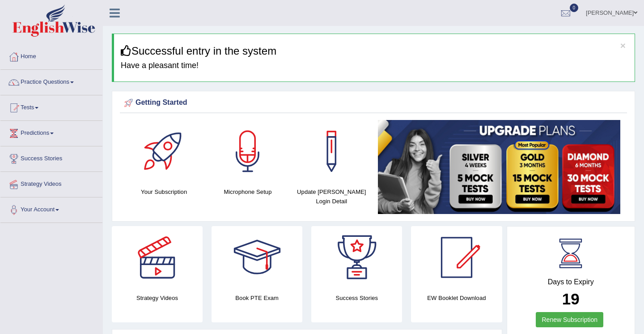 Image resolution: width=644 pixels, height=334 pixels. Describe the element at coordinates (247, 192) in the screenshot. I see `h4: Microphone Setup` at that location.